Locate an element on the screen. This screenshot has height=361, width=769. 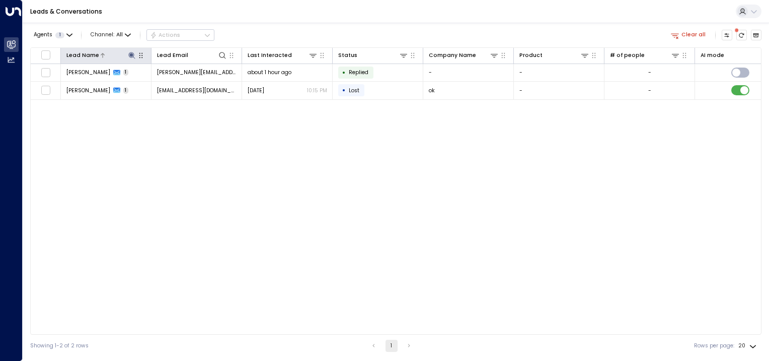
button: Agents1 is located at coordinates (52, 35).